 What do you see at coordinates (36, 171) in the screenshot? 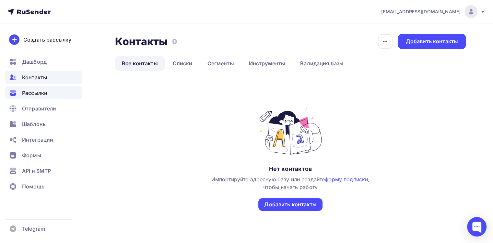
I see `span: API и SMTP` at bounding box center [36, 171].